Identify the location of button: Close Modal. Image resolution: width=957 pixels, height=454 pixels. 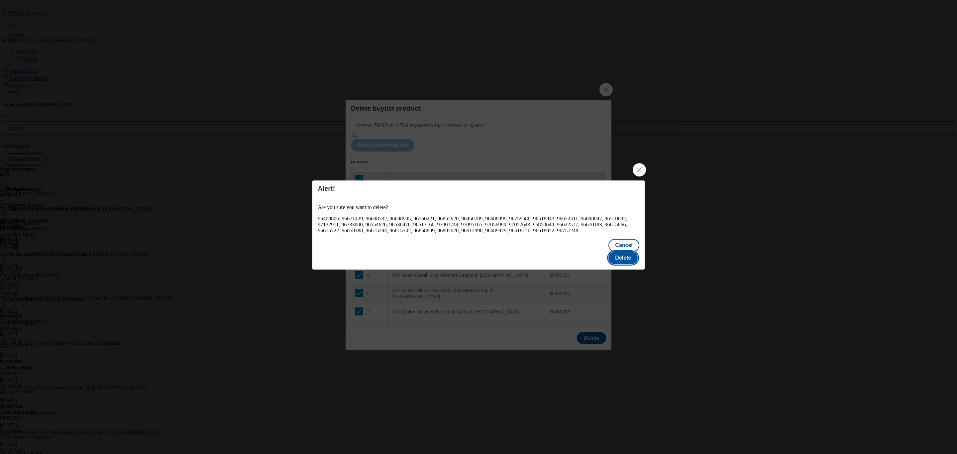
(639, 170).